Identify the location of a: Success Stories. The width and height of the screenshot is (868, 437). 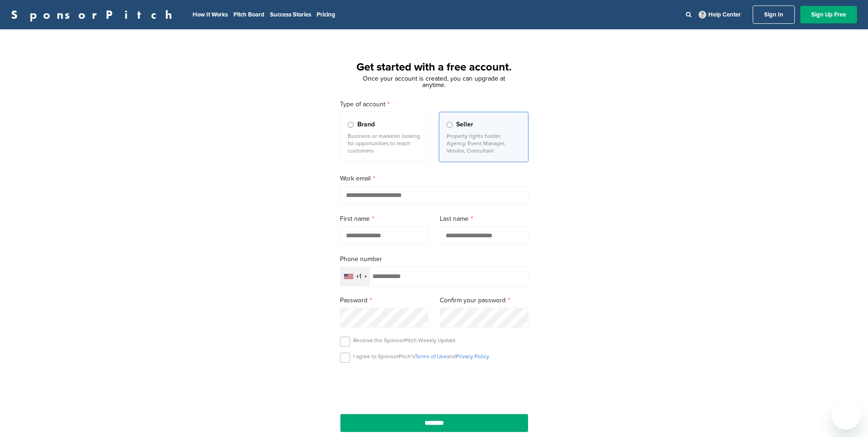
(291, 15).